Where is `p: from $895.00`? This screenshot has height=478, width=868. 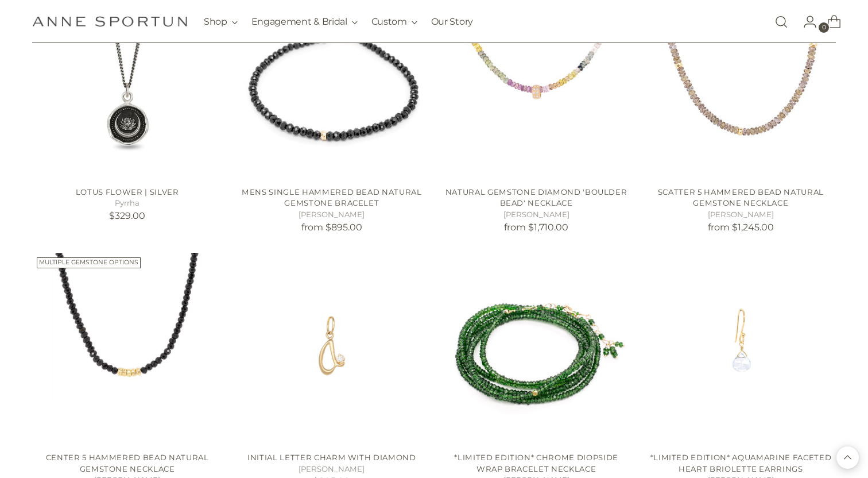 p: from $895.00 is located at coordinates (331, 227).